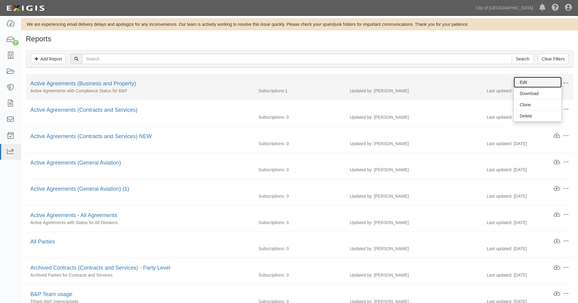 The height and width of the screenshot is (303, 578). Describe the element at coordinates (51, 294) in the screenshot. I see `a: B&P Team usage` at that location.